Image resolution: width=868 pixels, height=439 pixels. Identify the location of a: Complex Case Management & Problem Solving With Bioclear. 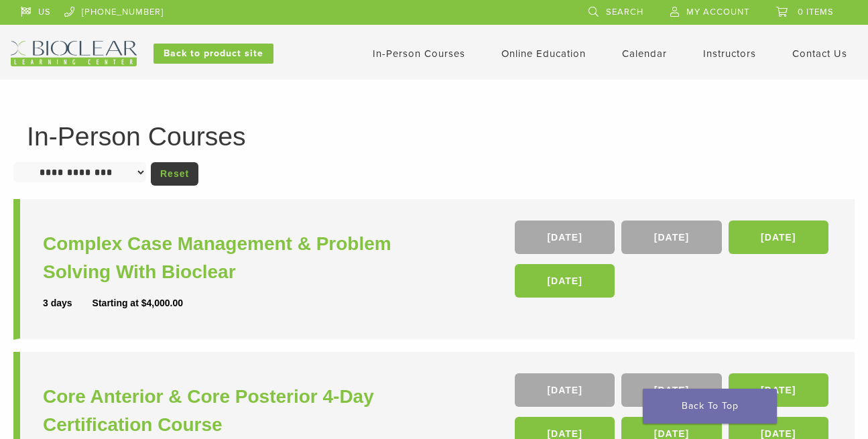
(240, 258).